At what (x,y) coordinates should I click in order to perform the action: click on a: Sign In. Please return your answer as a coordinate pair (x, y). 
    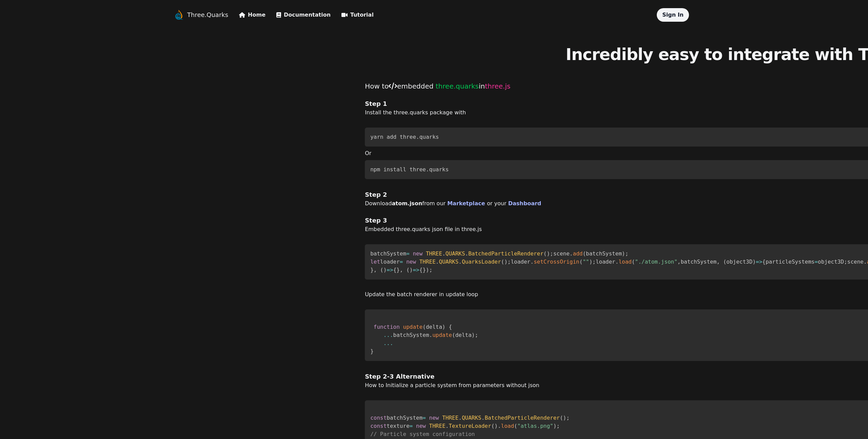
    Looking at the image, I should click on (673, 14).